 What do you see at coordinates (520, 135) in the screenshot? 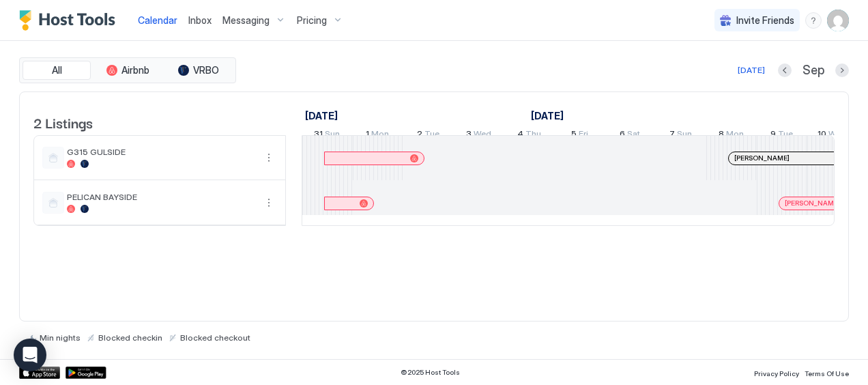
I see `span: 4` at bounding box center [520, 135].